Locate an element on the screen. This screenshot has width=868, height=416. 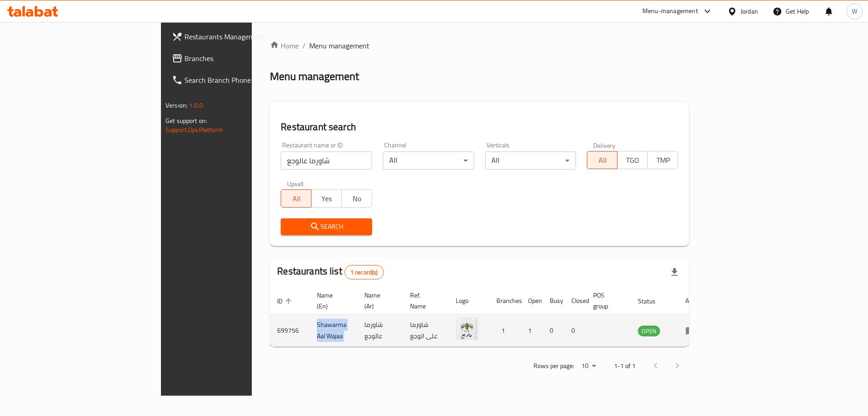
label: Delivery is located at coordinates (604, 145).